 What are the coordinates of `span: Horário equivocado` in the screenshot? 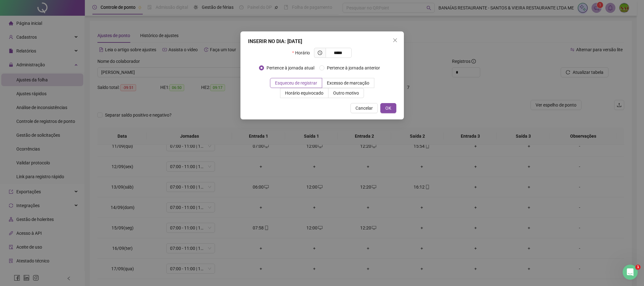 It's located at (305, 93).